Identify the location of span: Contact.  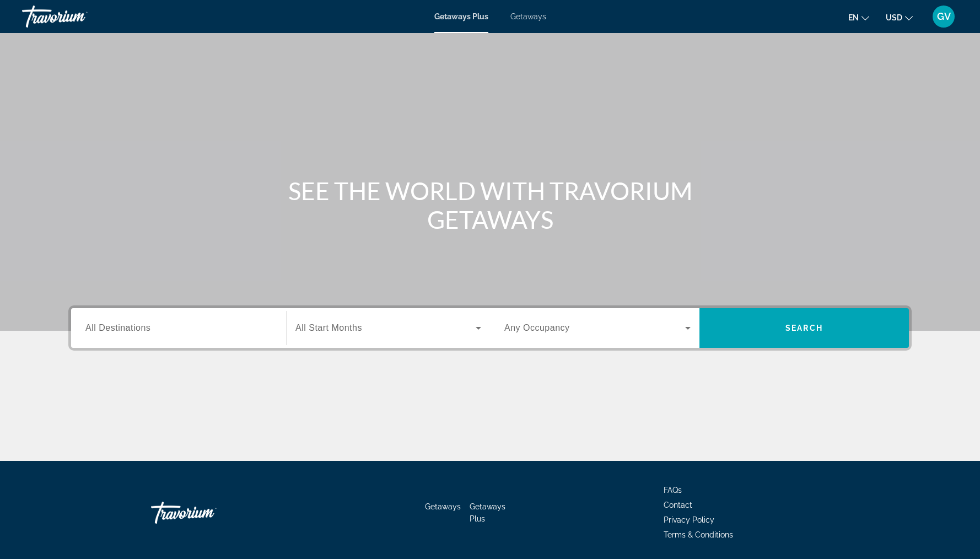
(678, 505).